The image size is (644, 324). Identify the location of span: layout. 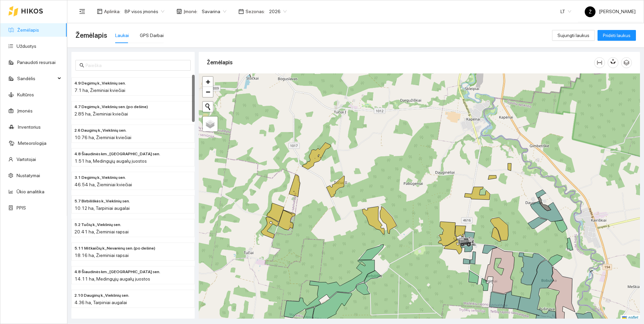
(99, 11).